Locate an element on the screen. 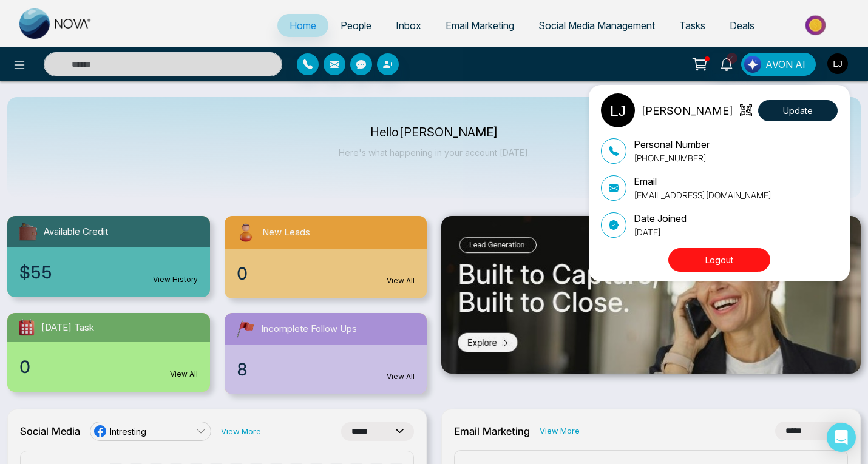 The width and height of the screenshot is (868, 464). div: Open Intercom Messenger is located at coordinates (841, 437).